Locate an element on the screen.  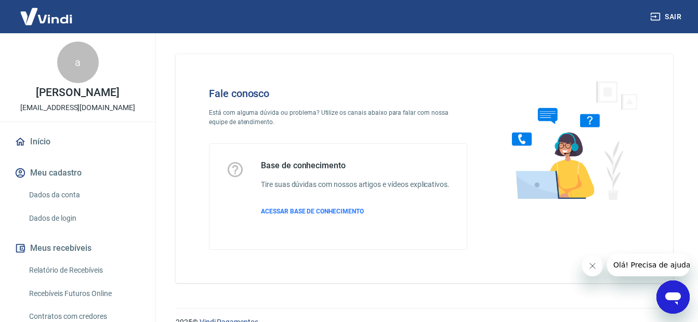
img: Vindi is located at coordinates (46, 16).